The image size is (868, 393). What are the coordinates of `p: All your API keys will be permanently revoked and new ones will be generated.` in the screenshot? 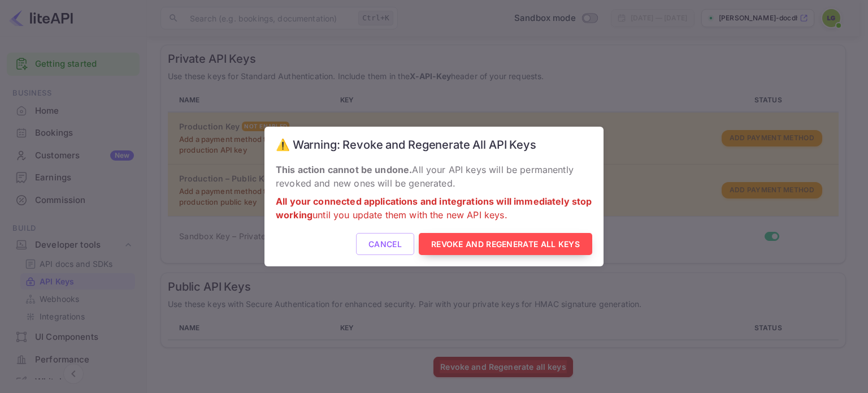 It's located at (434, 177).